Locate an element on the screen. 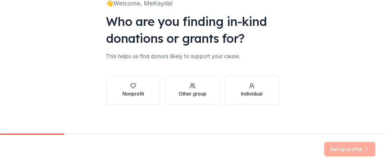 The image size is (385, 166). button: Individual is located at coordinates (252, 90).